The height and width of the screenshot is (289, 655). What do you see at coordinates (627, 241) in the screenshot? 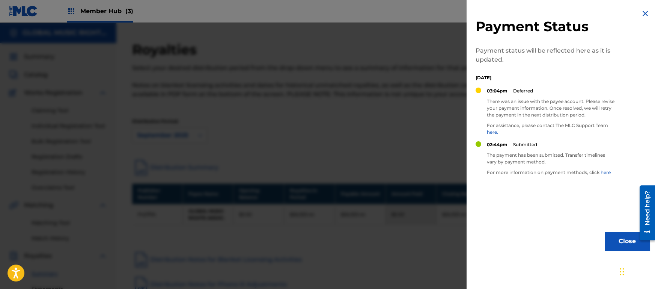
I see `button: Close` at bounding box center [627, 241].